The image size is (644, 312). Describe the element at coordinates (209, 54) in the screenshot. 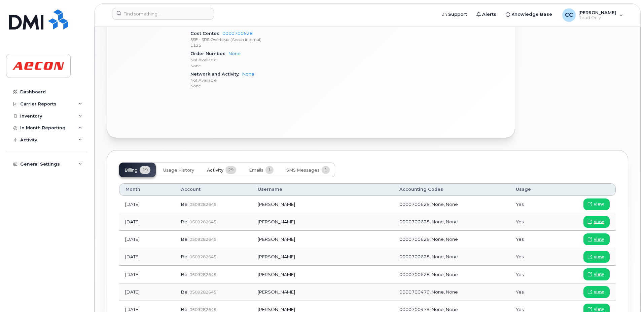

I see `span: Order Number` at that location.